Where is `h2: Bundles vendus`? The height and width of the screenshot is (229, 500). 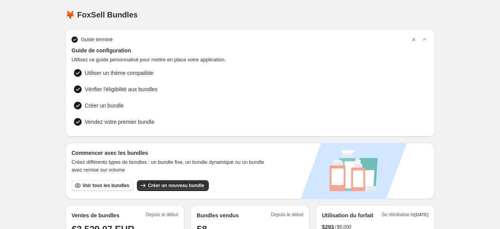
h2: Bundles vendus is located at coordinates (218, 216).